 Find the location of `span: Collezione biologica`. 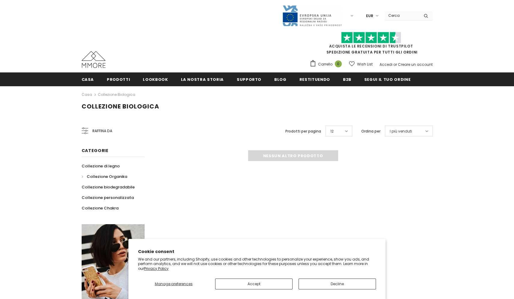

span: Collezione biologica is located at coordinates (120, 106).